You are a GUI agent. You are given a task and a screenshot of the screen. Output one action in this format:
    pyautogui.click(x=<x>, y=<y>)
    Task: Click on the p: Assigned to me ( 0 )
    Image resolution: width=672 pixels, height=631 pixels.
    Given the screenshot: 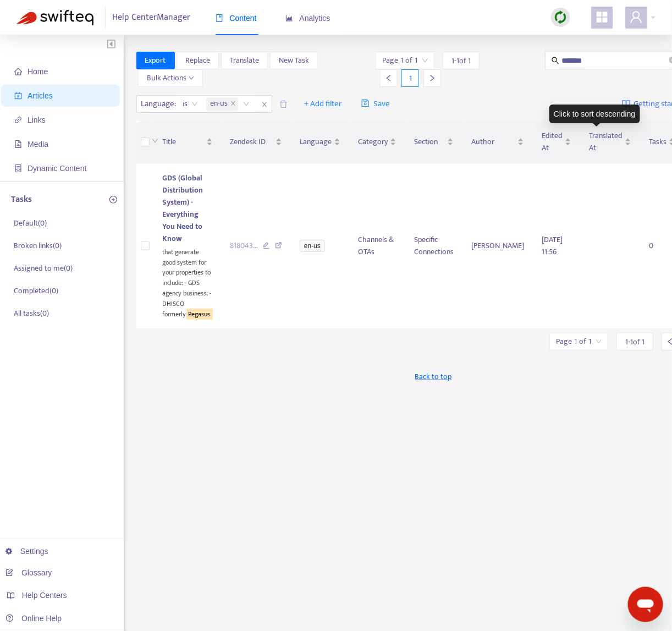 What is the action you would take?
    pyautogui.click(x=43, y=268)
    